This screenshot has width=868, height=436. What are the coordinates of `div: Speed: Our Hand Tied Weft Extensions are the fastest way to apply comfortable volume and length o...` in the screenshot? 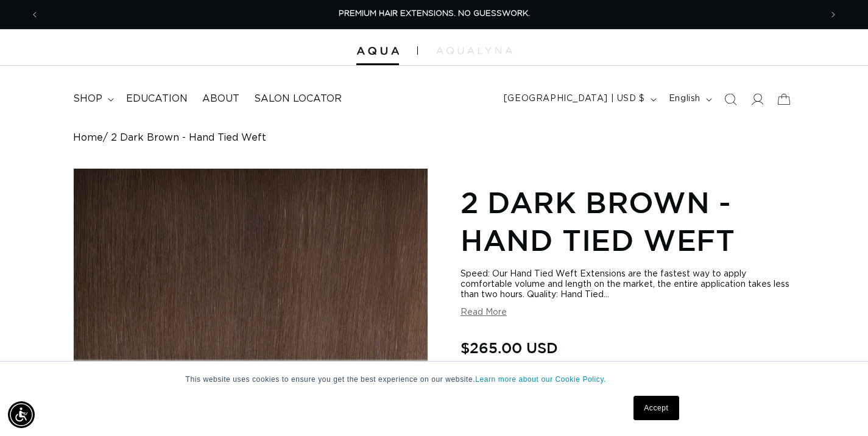 It's located at (627, 284).